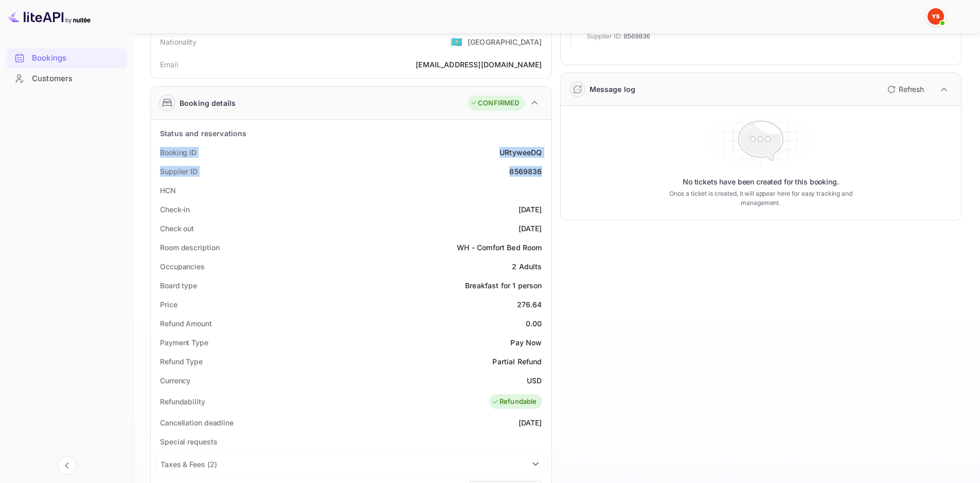 The width and height of the screenshot is (980, 483). Describe the element at coordinates (177, 228) in the screenshot. I see `div: Check out` at that location.